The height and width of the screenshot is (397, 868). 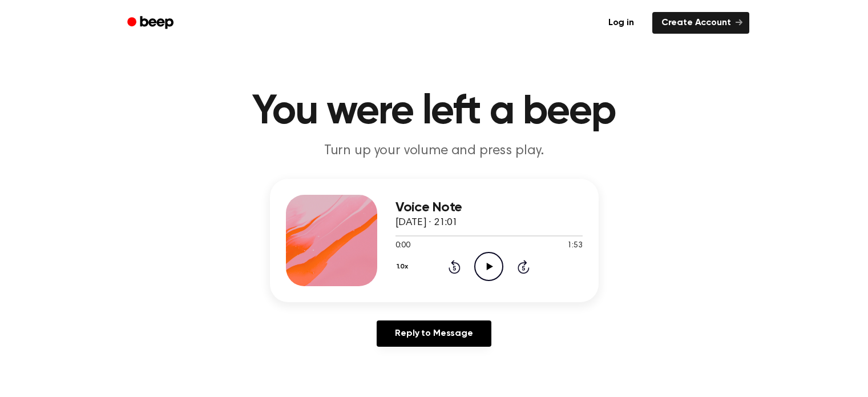 I want to click on a: Log in, so click(x=621, y=23).